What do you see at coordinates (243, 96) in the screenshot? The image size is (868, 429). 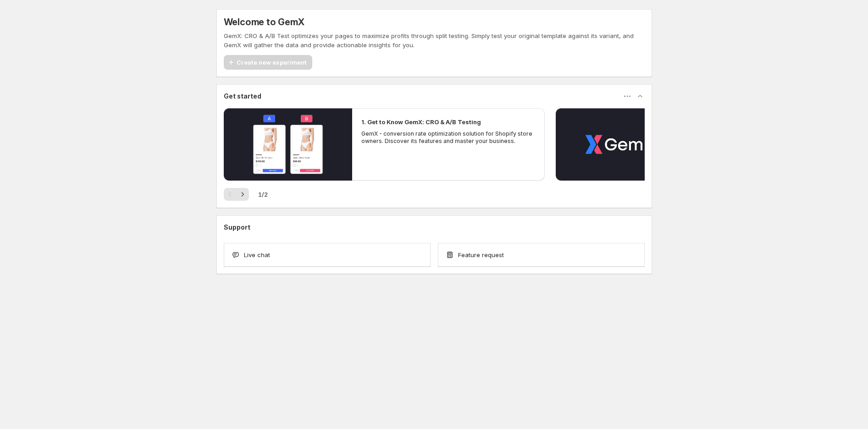 I see `h3: Get started` at bounding box center [243, 96].